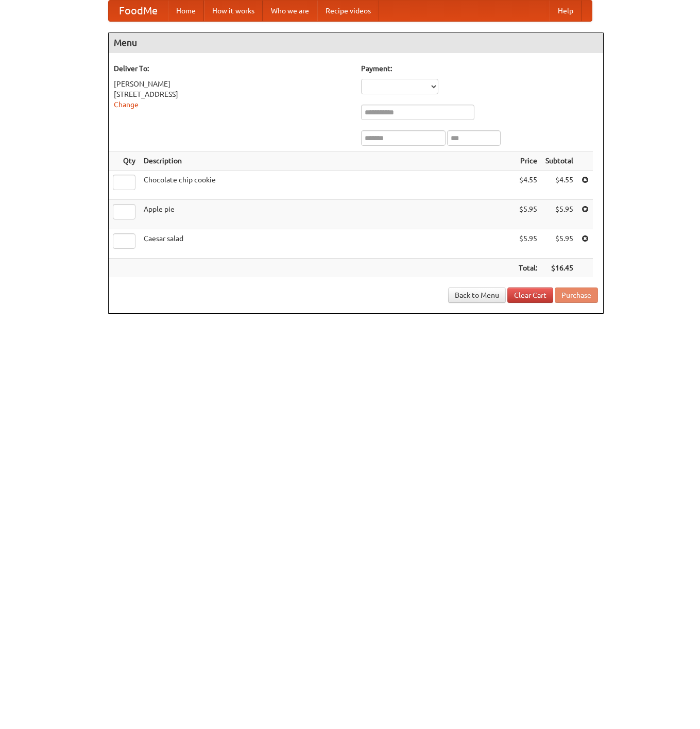 This screenshot has width=700, height=729. Describe the element at coordinates (127, 105) in the screenshot. I see `a: Change` at that location.